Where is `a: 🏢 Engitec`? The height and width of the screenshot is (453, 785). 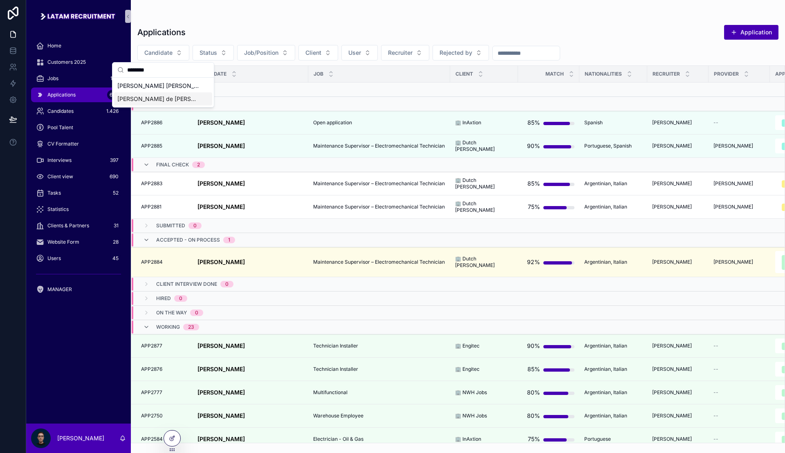
a: 🏢 Engitec is located at coordinates (484, 369).